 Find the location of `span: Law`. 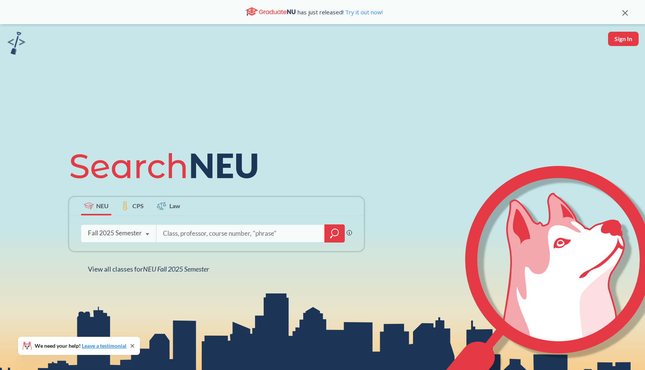

span: Law is located at coordinates (175, 205).